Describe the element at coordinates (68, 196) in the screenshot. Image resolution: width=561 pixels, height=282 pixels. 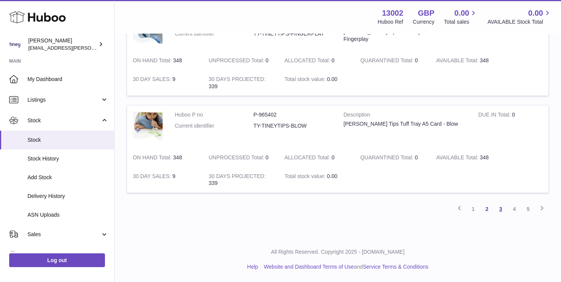
I see `span: Delivery History` at that location.